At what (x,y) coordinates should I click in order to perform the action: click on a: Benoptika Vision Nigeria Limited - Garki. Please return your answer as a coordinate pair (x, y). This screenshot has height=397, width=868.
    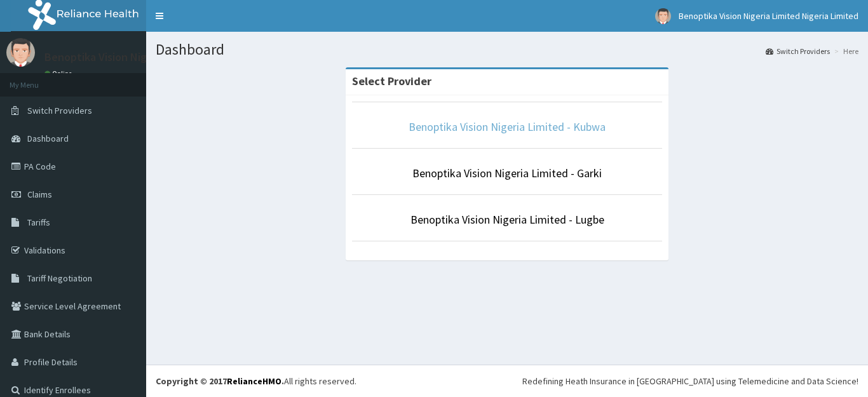
    Looking at the image, I should click on (507, 173).